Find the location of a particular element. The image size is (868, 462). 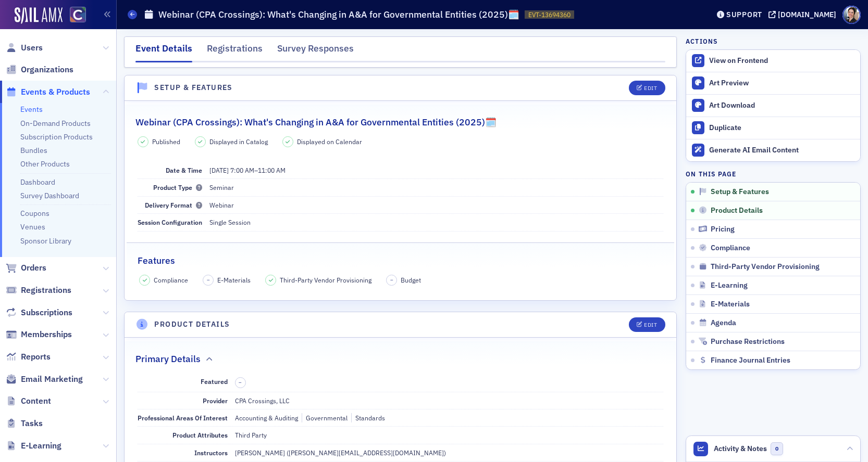

a: Sponsor Library is located at coordinates (45, 241).